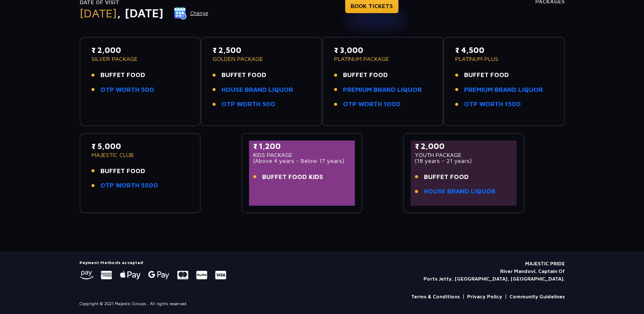  Describe the element at coordinates (504, 50) in the screenshot. I see `p: ₹ 4,500` at that location.